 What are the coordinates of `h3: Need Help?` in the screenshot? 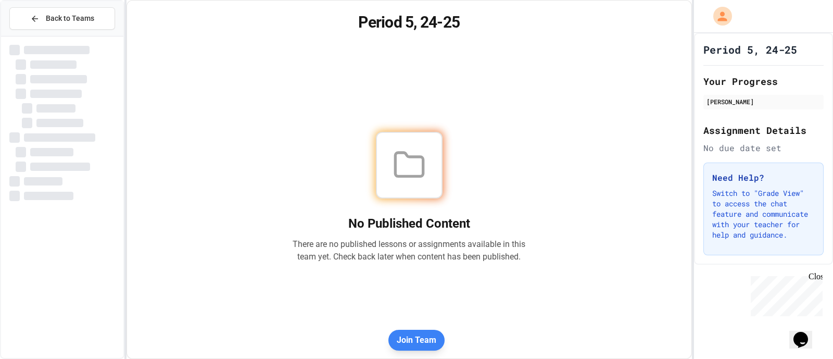 It's located at (763, 177).